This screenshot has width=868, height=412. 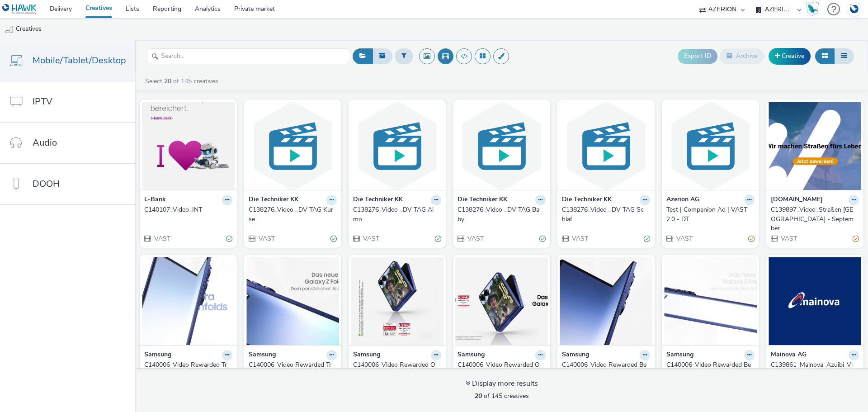 I want to click on a: C140006_Video Rewarded Beauty Shop 9:16, so click(x=606, y=370).